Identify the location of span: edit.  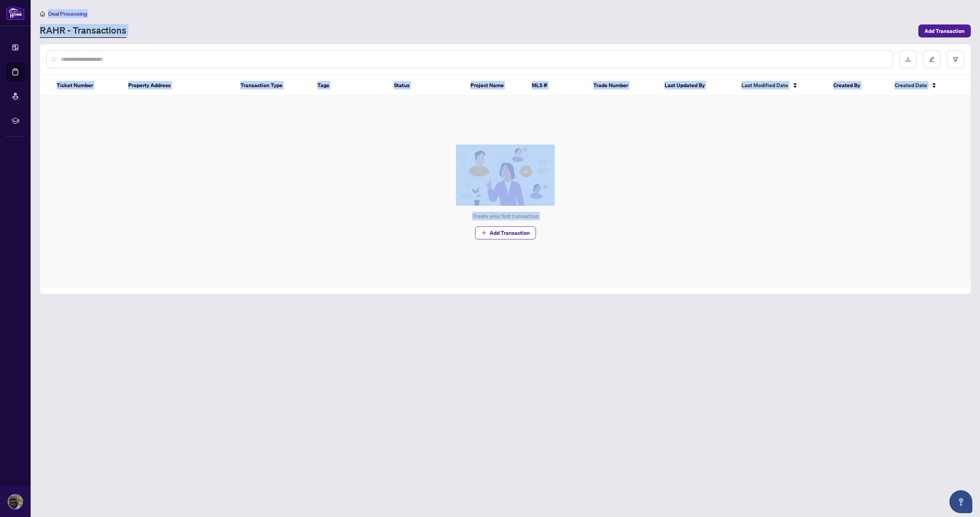
(932, 59).